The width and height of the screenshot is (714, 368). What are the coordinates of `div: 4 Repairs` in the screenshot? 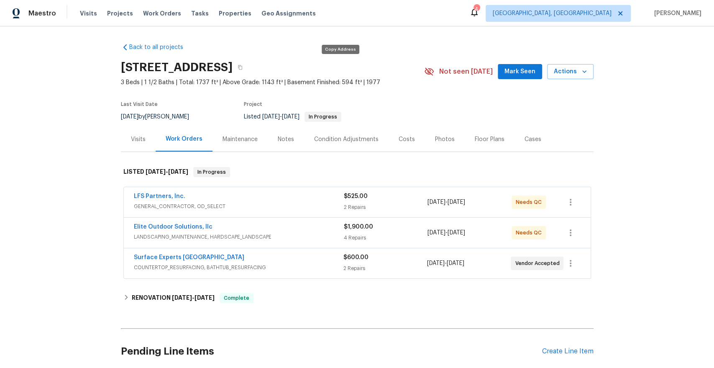 It's located at (386, 238).